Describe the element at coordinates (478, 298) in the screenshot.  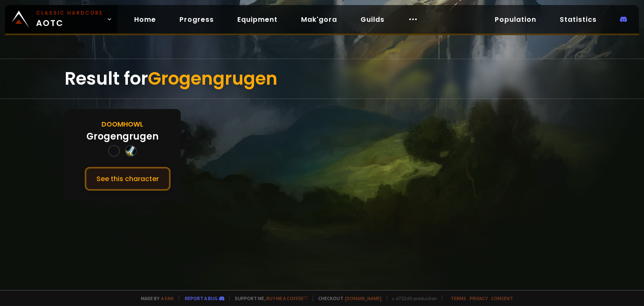
I see `a: Privacy` at that location.